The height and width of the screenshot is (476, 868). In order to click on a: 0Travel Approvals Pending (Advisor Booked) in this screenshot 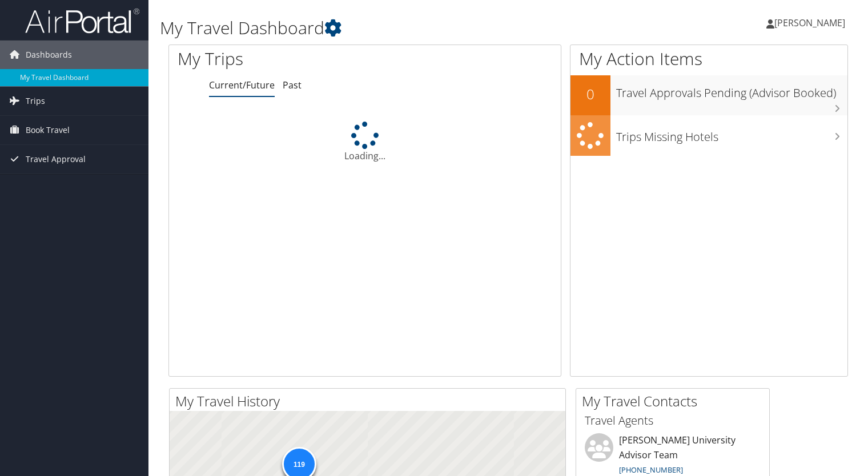, I will do `click(709, 95)`.